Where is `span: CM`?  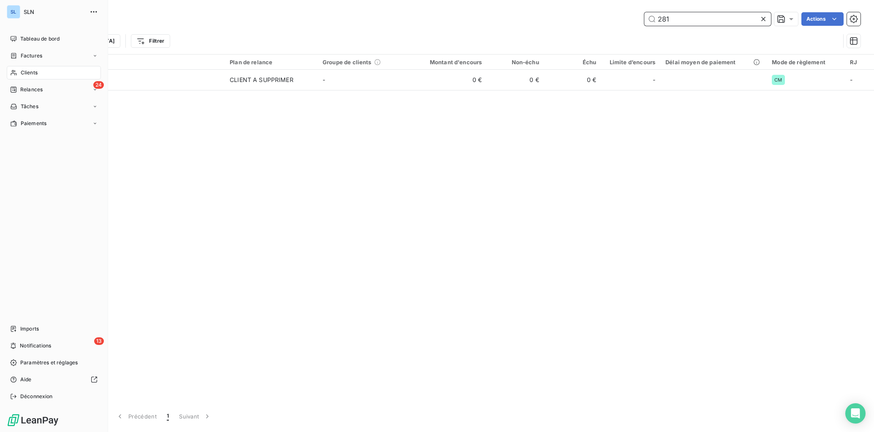 span: CM is located at coordinates (779, 80).